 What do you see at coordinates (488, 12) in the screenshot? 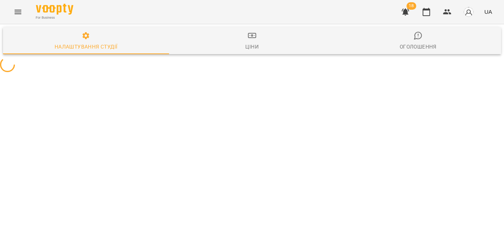
I see `span: UA` at bounding box center [488, 12].